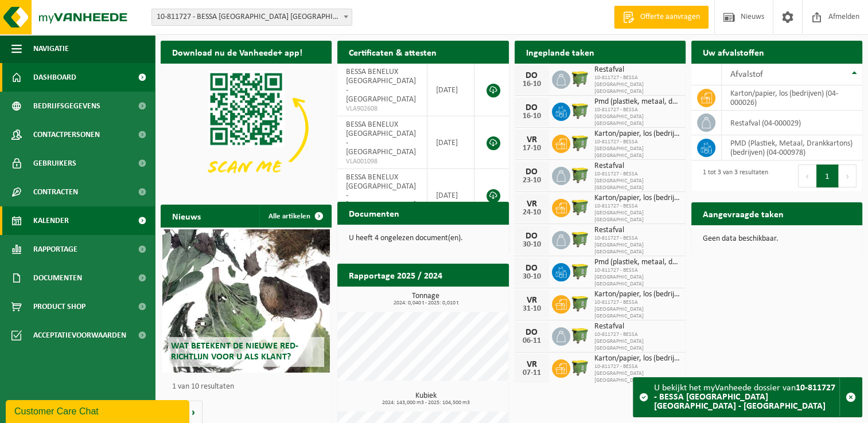 This screenshot has height=423, width=868. I want to click on span: 10-811727 - BESSA BENELUX NV - KORTRIJK, so click(252, 17).